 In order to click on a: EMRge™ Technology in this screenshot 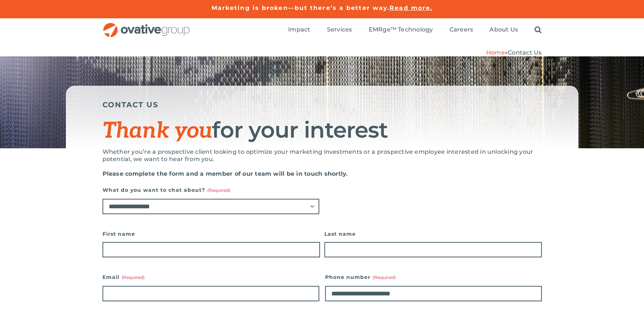, I will do `click(401, 30)`.